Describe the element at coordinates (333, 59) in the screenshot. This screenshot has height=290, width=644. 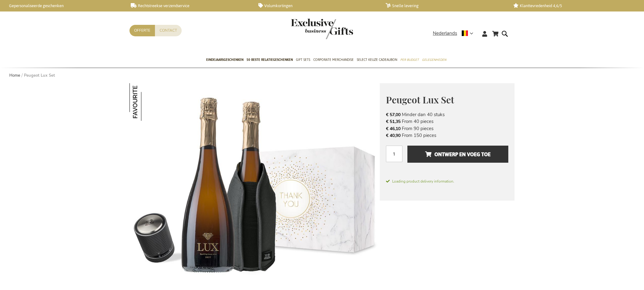
I see `span: Corporate Merchandise` at that location.